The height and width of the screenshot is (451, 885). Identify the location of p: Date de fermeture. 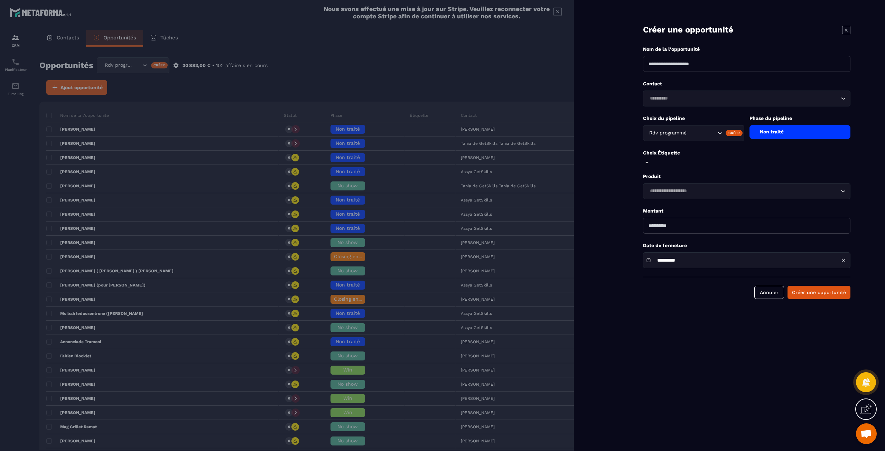
(746, 245).